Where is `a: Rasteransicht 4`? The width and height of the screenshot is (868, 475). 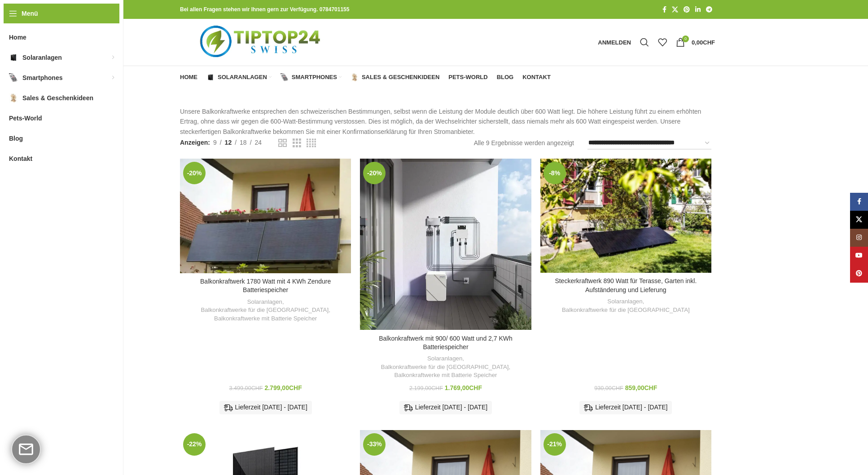 a: Rasteransicht 4 is located at coordinates (311, 143).